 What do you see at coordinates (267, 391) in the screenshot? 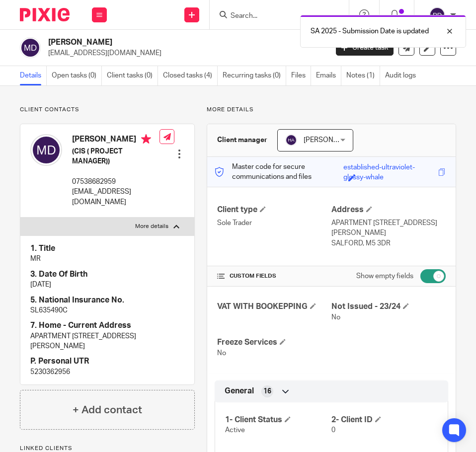
I see `span: 16` at bounding box center [267, 391].